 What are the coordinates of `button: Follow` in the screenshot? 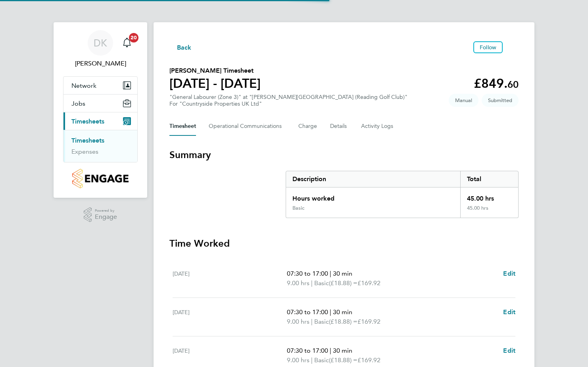 It's located at (488, 47).